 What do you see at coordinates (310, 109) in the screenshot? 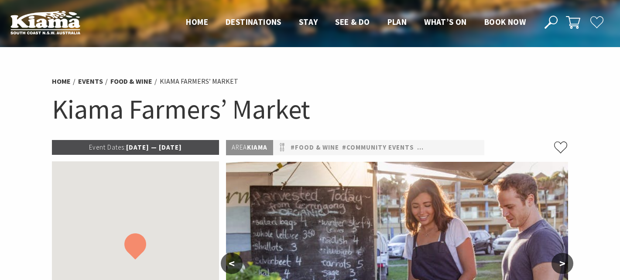
I see `h1: Kiama Farmers’ Market` at bounding box center [310, 109].